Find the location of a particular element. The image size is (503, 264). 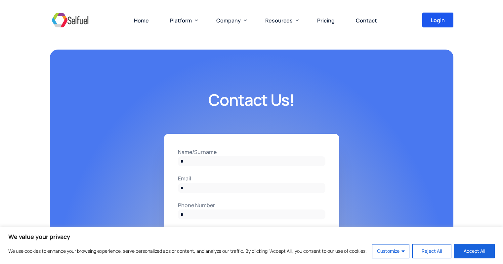

span: Pricing is located at coordinates (326, 21).